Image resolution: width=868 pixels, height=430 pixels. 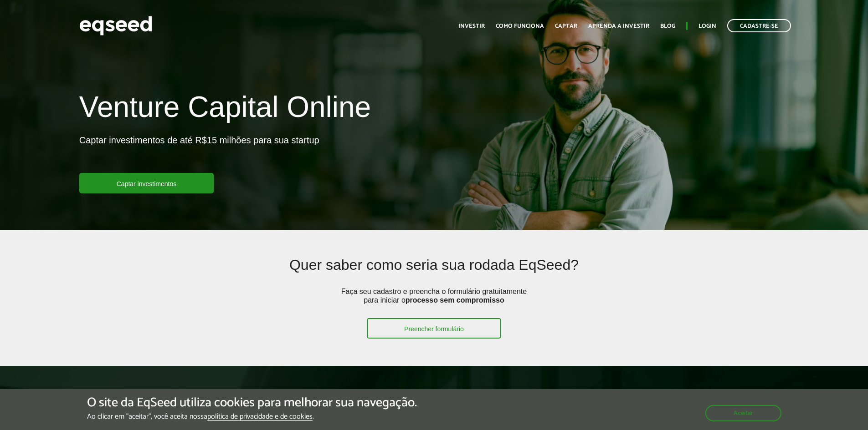 What do you see at coordinates (707, 26) in the screenshot?
I see `a: Login` at bounding box center [707, 26].